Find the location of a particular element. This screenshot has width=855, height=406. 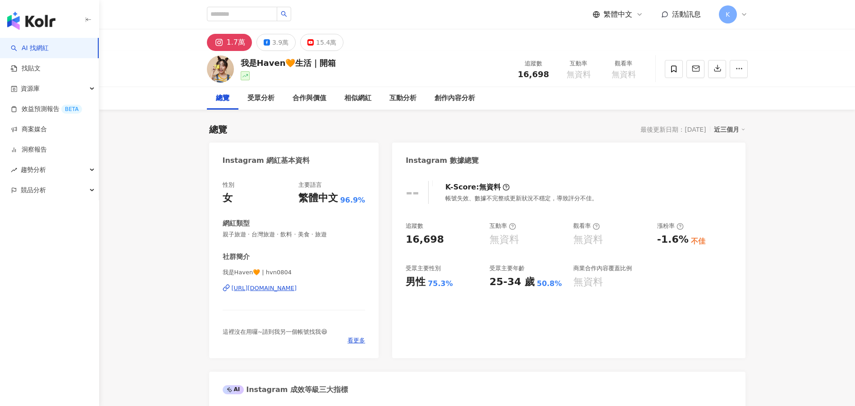

a: 商案媒合 is located at coordinates (29, 129).